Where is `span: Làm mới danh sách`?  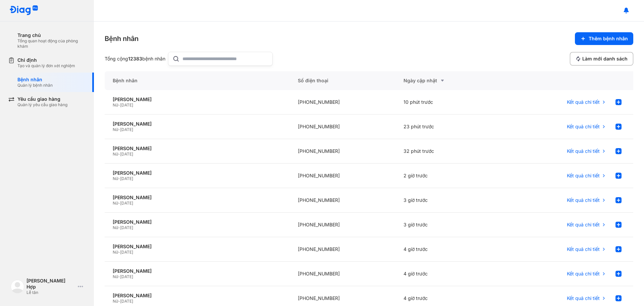 span: Làm mới danh sách is located at coordinates (605, 59).